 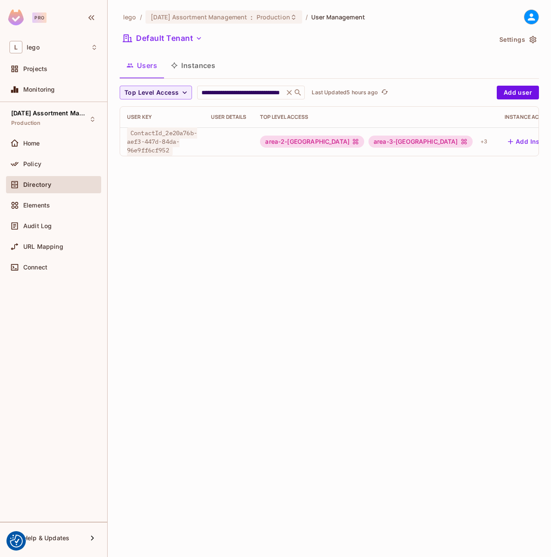 I want to click on span: Workspace: lego, so click(x=33, y=47).